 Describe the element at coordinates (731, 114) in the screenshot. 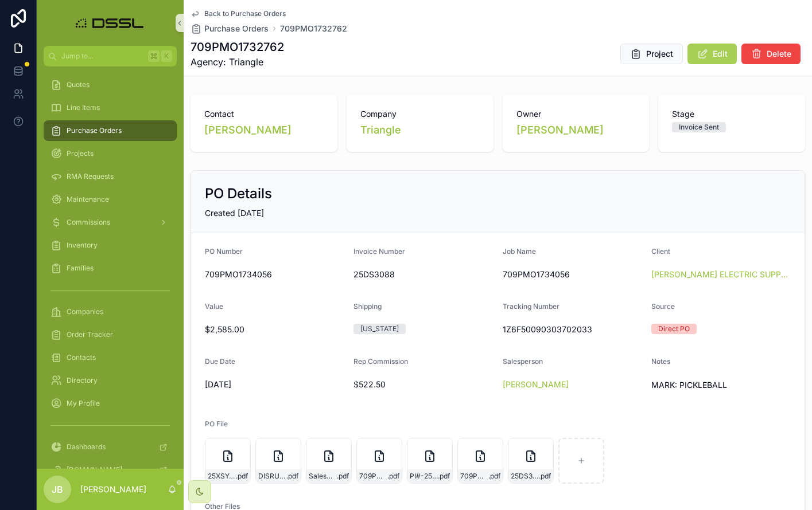

I see `span: Stage` at that location.